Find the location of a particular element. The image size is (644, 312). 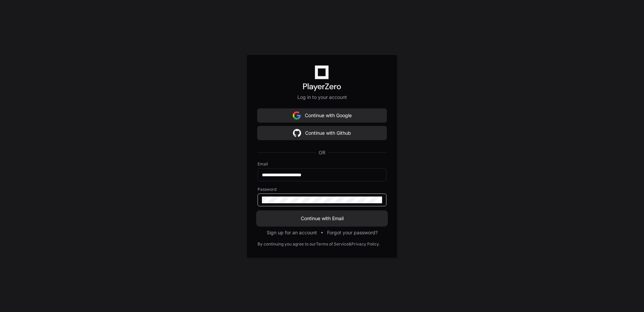

a: Privacy Policy. is located at coordinates (366, 244).